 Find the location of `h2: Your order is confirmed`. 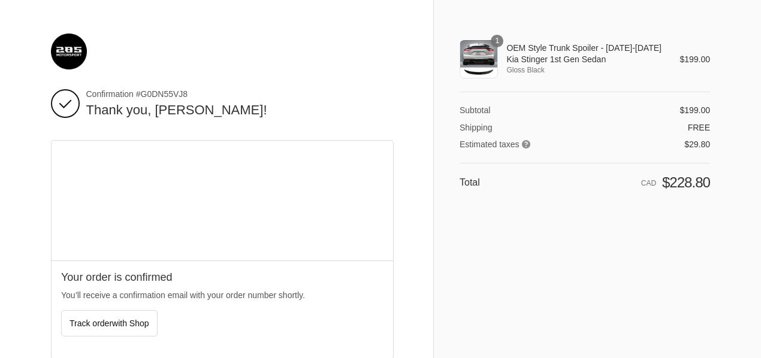

h2: Your order is confirmed is located at coordinates (222, 278).